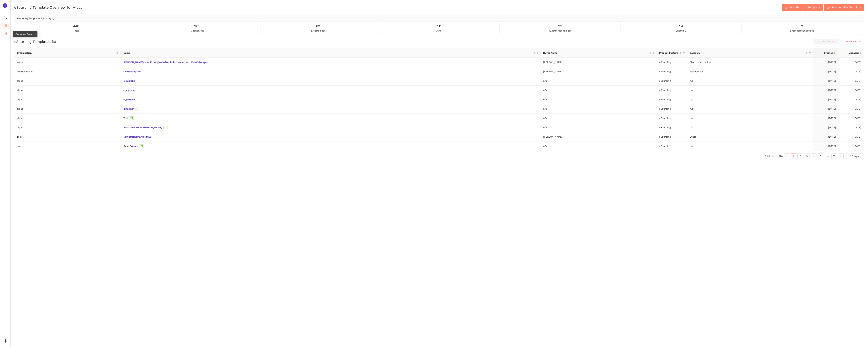  Describe the element at coordinates (854, 42) in the screenshot. I see `span: Reset Sorting` at that location.